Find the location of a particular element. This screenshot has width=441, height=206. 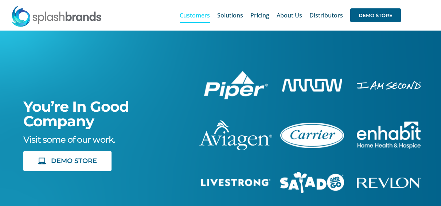

img: aviagen-1C is located at coordinates (236, 136).